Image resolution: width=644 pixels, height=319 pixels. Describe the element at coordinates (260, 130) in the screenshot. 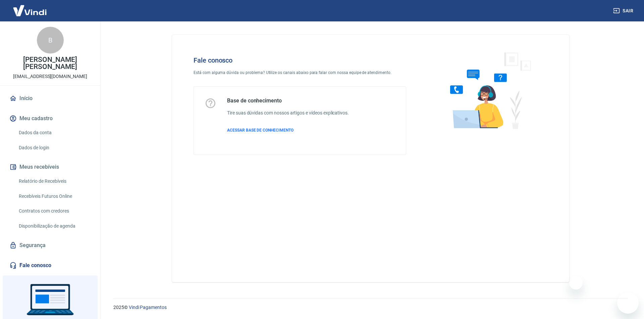

I see `span: ACESSAR BASE DE CONHECIMENTO` at that location.